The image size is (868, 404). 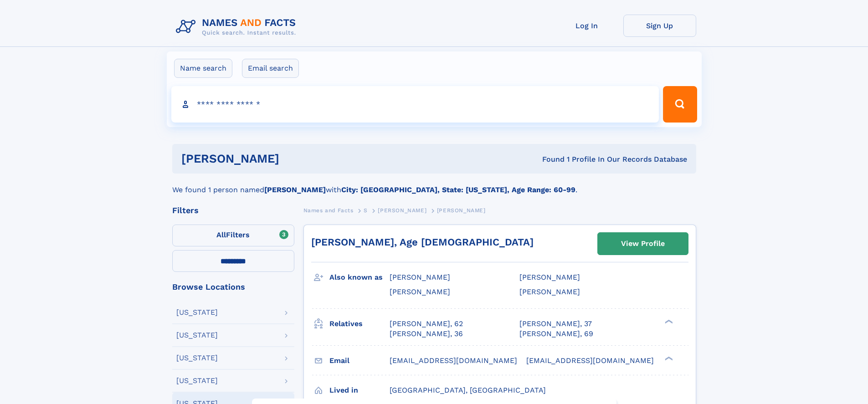 What do you see at coordinates (587, 25) in the screenshot?
I see `a: Log In` at bounding box center [587, 25].